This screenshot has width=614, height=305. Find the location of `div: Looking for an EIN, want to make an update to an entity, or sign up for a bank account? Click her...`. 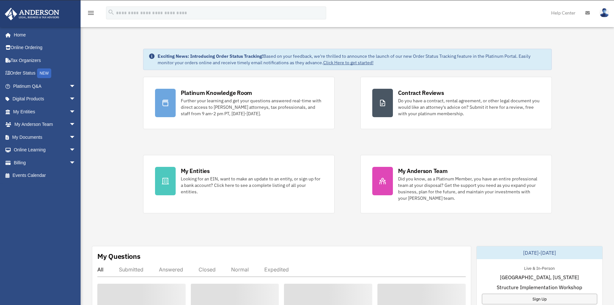

div: Looking for an EIN, want to make an update to an entity, or sign up for a bank account? Click her... is located at coordinates (252, 185).